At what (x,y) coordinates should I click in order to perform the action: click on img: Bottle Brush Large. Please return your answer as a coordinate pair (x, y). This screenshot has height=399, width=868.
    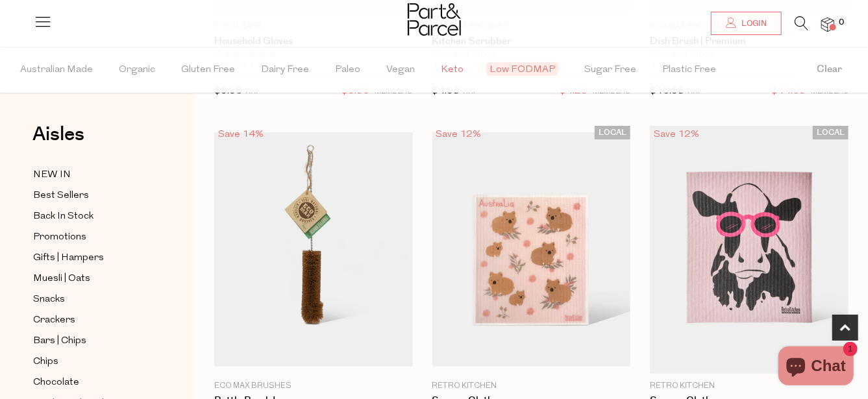
    Looking at the image, I should click on (314, 249).